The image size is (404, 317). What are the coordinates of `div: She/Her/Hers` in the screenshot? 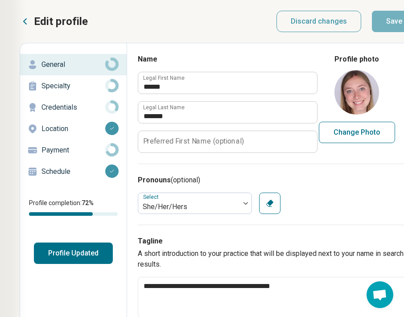 It's located at (189, 207).